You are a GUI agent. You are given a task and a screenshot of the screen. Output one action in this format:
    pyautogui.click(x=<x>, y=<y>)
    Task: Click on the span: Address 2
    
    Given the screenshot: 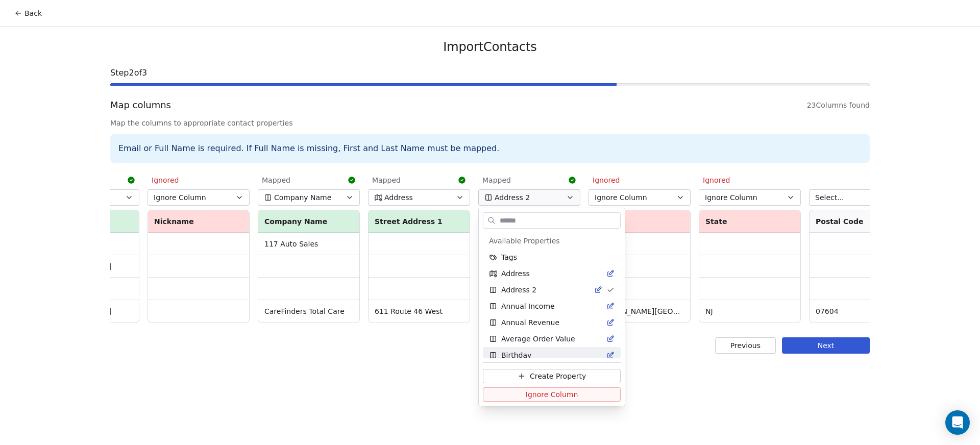 What is the action you would take?
    pyautogui.click(x=519, y=290)
    